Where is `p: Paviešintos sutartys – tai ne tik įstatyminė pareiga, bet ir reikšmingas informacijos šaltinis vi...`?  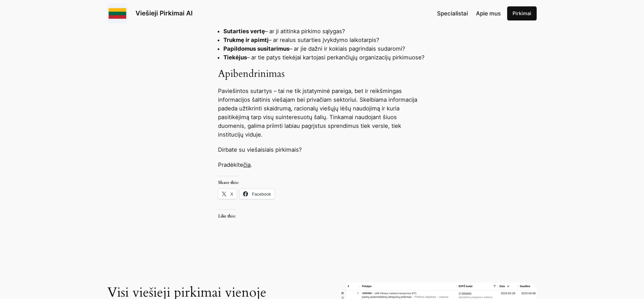 p: Paviešintos sutartys – tai ne tik įstatyminė pareiga, bet ir reikšmingas informacijos šaltinis vi... is located at coordinates (322, 113).